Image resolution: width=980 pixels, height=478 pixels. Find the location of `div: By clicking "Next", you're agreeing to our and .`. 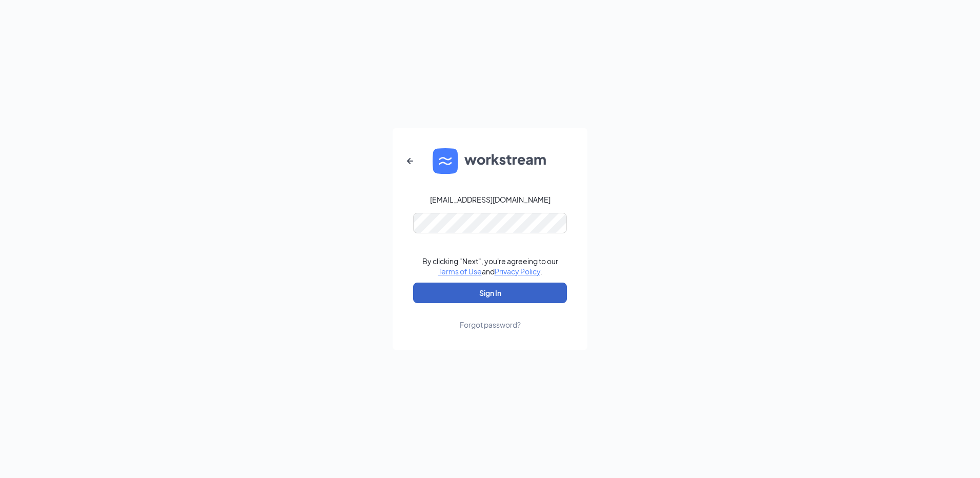

div: By clicking "Next", you're agreeing to our and . is located at coordinates (490, 266).